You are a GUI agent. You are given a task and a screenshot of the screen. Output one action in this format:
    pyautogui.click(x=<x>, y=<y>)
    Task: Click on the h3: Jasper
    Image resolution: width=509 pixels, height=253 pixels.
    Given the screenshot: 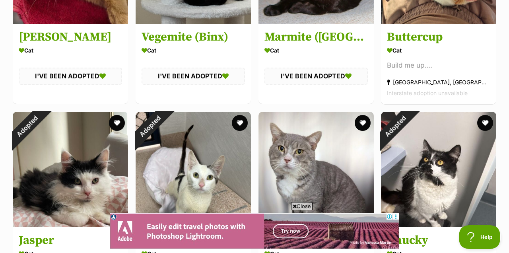 What is the action you would take?
    pyautogui.click(x=70, y=240)
    